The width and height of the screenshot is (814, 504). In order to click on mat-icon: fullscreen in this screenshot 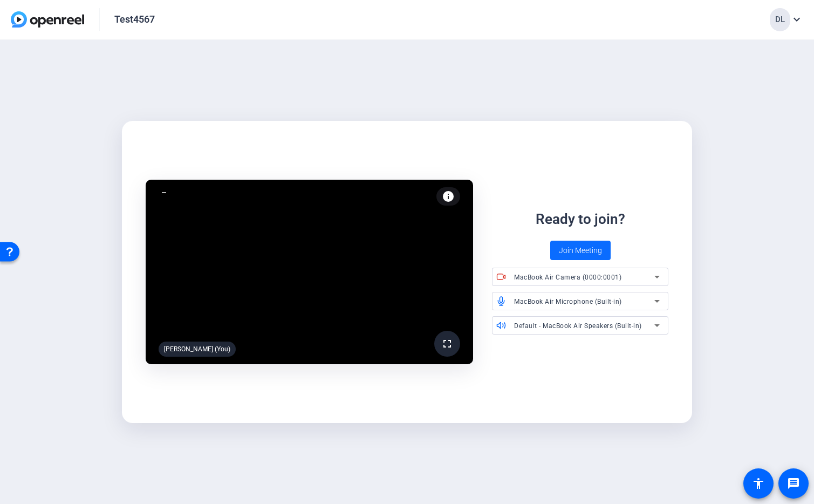, I will do `click(447, 344)`.